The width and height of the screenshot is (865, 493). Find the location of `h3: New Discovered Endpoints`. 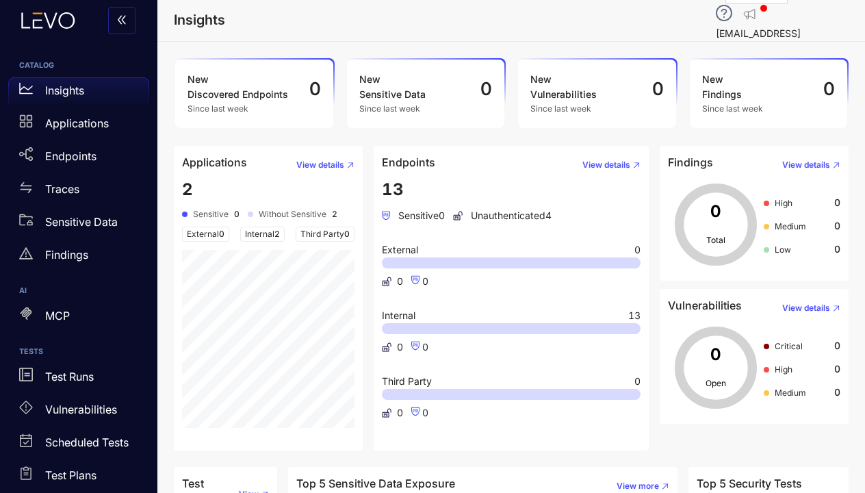

h3: New Discovered Endpoints is located at coordinates (237, 87).